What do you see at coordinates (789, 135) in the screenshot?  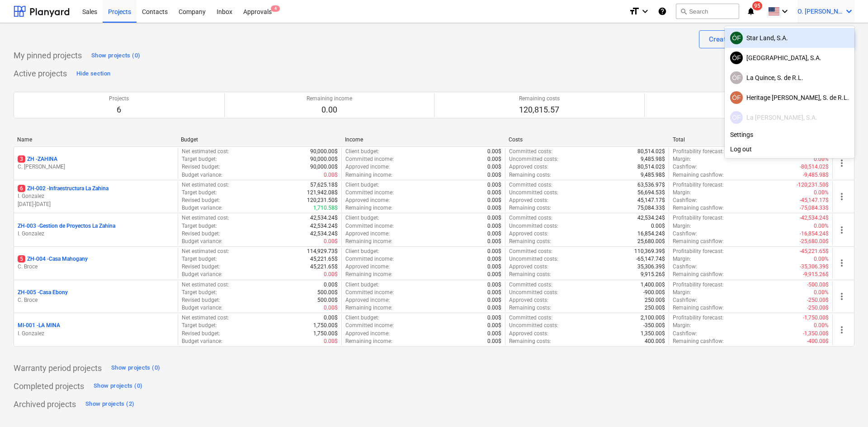 I see `div: Settings` at bounding box center [789, 135].